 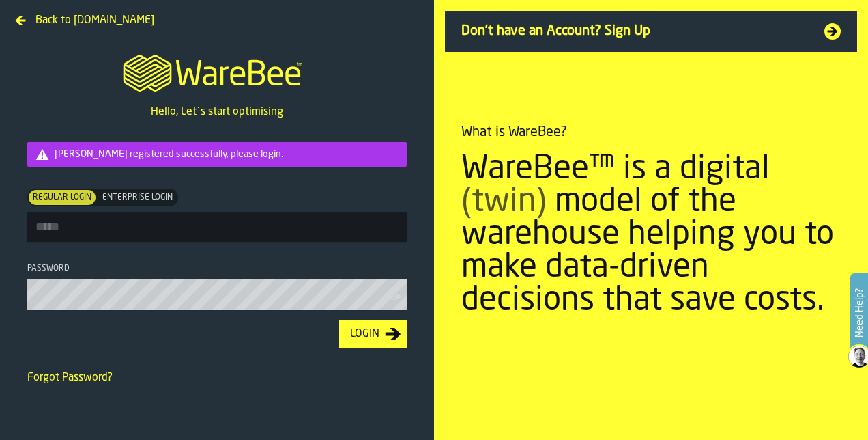 I want to click on label: Need Help?, so click(x=859, y=313).